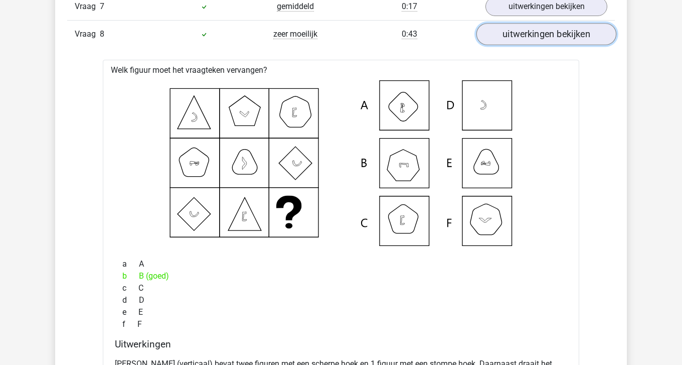  Describe the element at coordinates (130, 276) in the screenshot. I see `span: b` at that location.